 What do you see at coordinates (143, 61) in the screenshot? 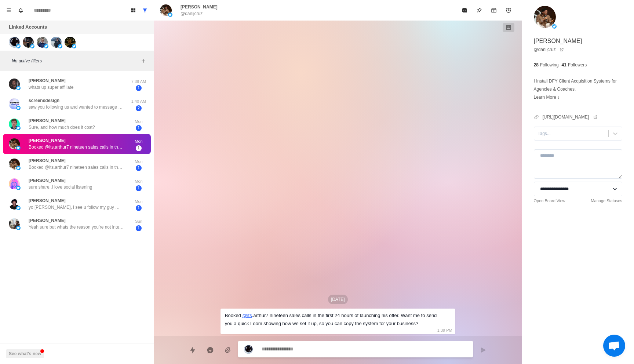
I see `button: Add filters` at bounding box center [143, 61].